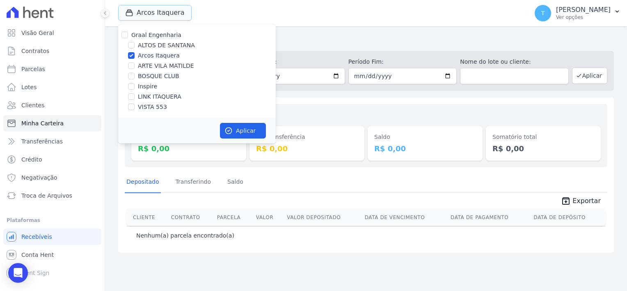  I want to click on span: Parcelas, so click(33, 69).